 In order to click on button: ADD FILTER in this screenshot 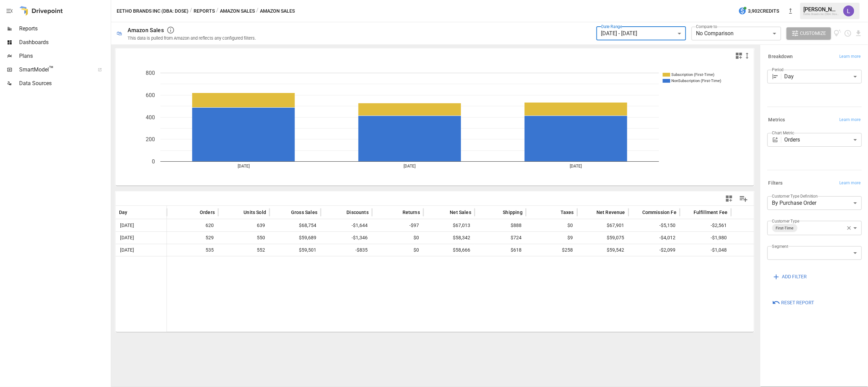, I will do `click(790, 277)`.